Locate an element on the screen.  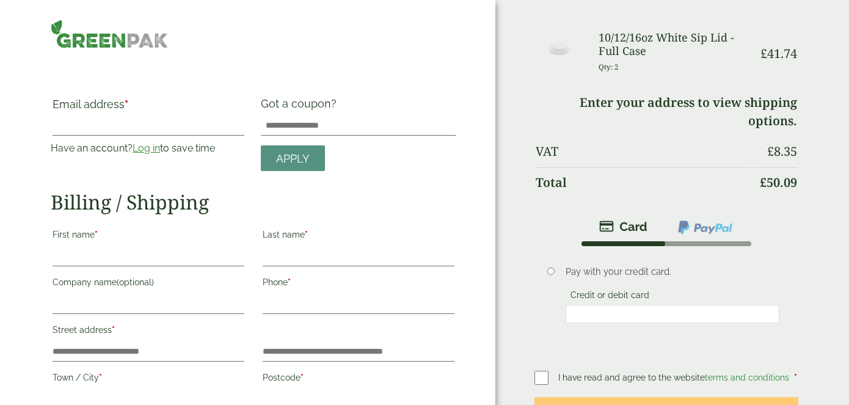
label: Credit or debit card is located at coordinates (609, 297).